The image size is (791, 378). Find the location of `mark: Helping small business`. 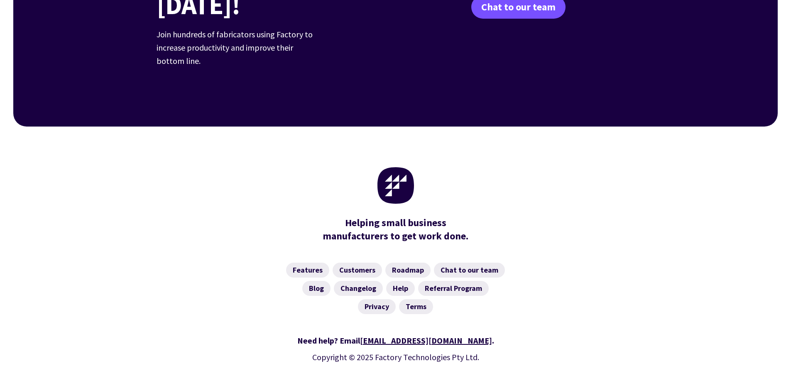

mark: Helping small business is located at coordinates (396, 223).